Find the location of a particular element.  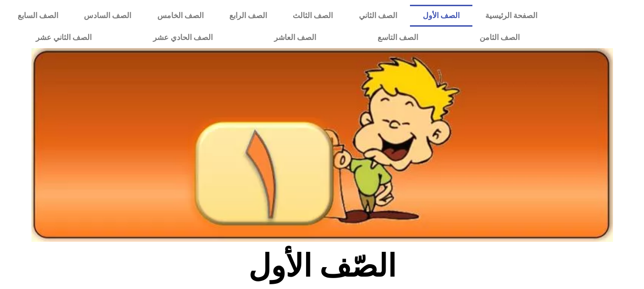

a: الصف التاسع is located at coordinates (397, 38).